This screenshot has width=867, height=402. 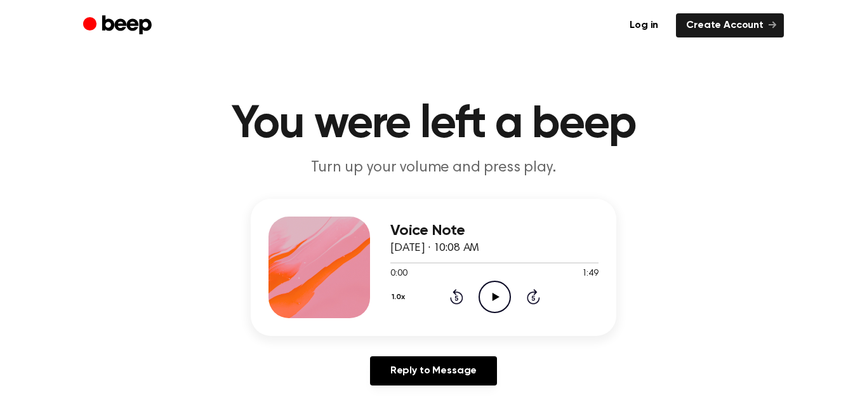 What do you see at coordinates (495, 231) in the screenshot?
I see `h3: Voice Note` at bounding box center [495, 231].